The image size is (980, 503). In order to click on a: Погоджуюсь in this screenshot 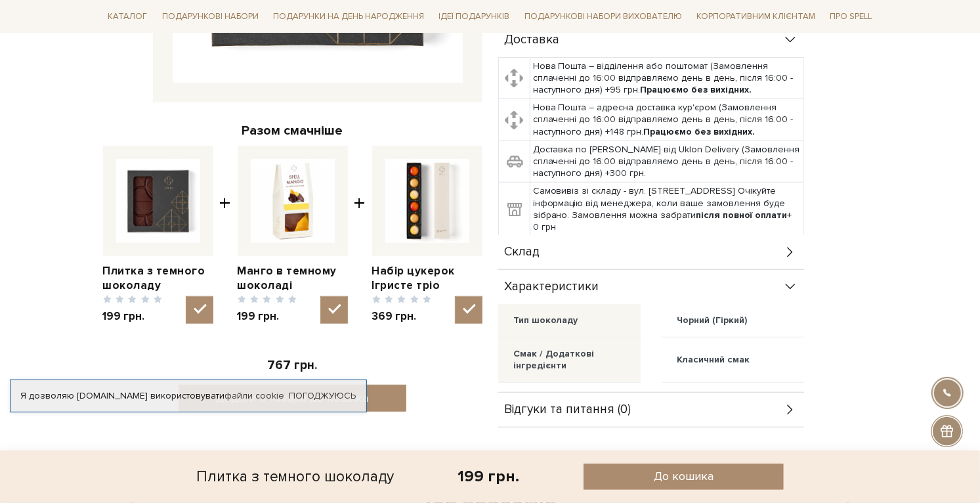, I will do `click(322, 396)`.